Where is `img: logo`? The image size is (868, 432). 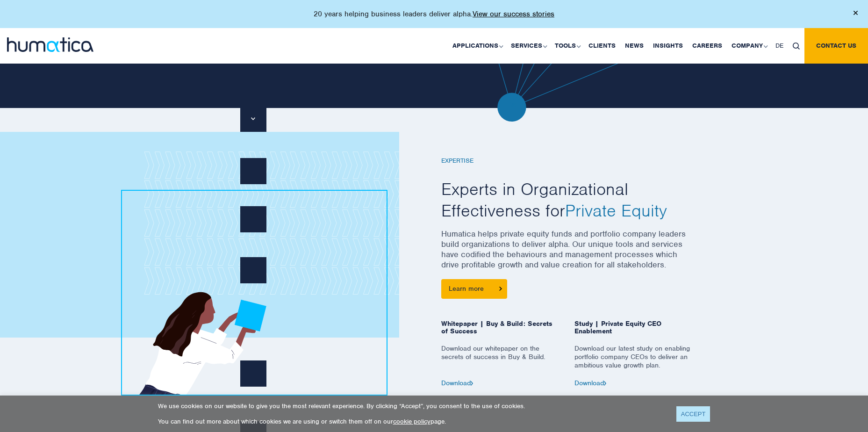 img: logo is located at coordinates (50, 45).